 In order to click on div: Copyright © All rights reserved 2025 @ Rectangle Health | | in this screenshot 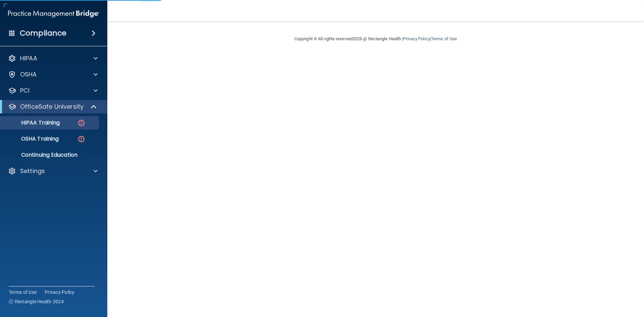, I will do `click(376, 39)`.